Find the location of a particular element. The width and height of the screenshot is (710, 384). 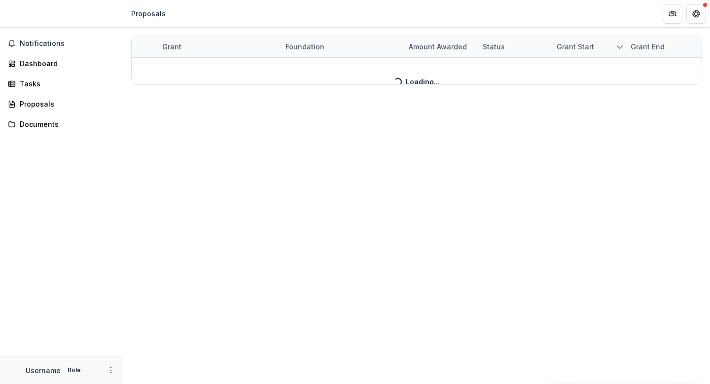

button: More is located at coordinates (111, 370).